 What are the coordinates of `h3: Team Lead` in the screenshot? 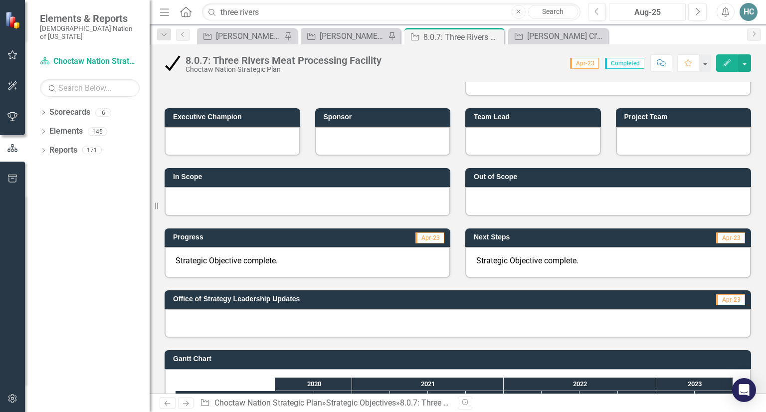 It's located at (535, 117).